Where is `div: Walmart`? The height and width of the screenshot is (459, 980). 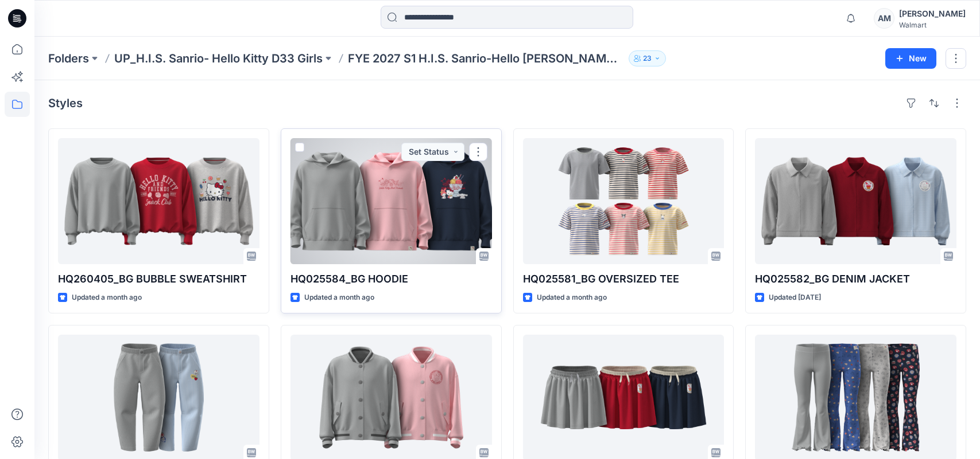
div: Walmart is located at coordinates (932, 25).